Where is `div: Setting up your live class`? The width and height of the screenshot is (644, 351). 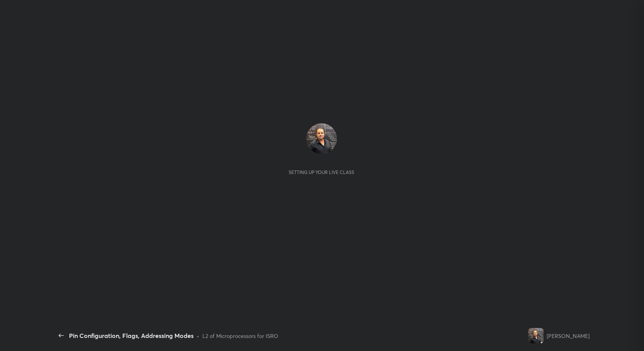
div: Setting up your live class is located at coordinates (321, 172).